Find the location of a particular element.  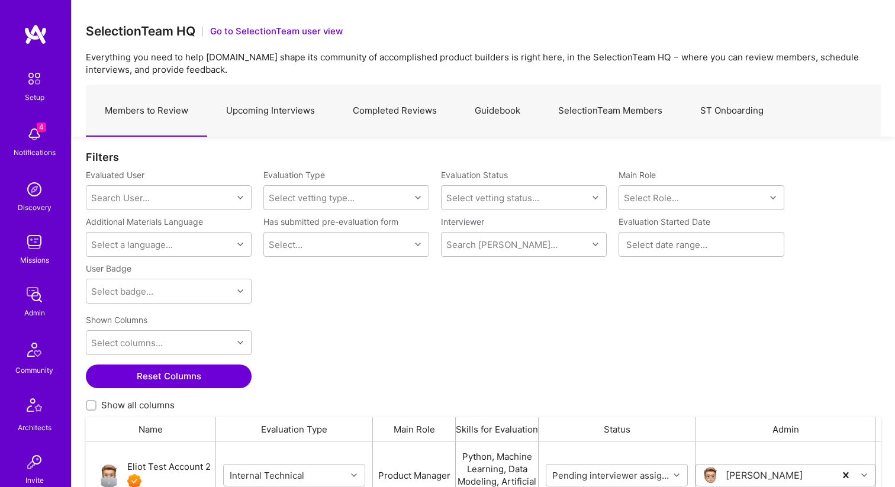

div: Name is located at coordinates (151, 429).